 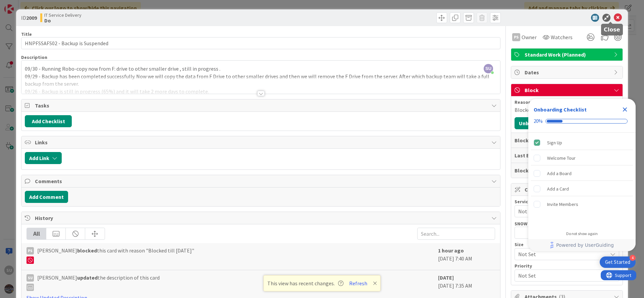 What do you see at coordinates (529, 37) in the screenshot?
I see `span: Owner` at bounding box center [529, 37].